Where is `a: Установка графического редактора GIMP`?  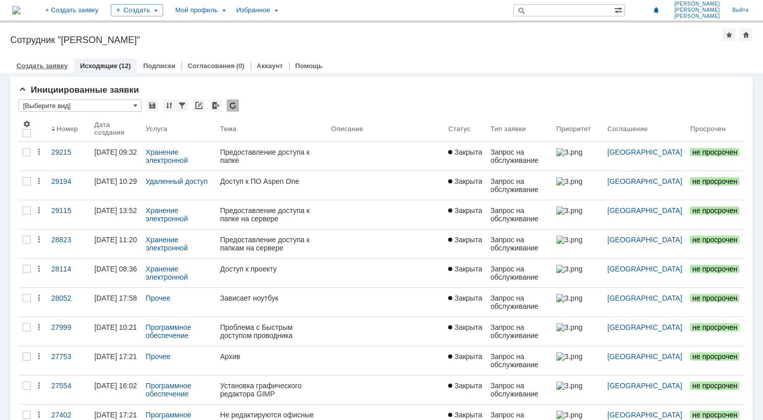 a: Установка графического редактора GIMP is located at coordinates (271, 390).